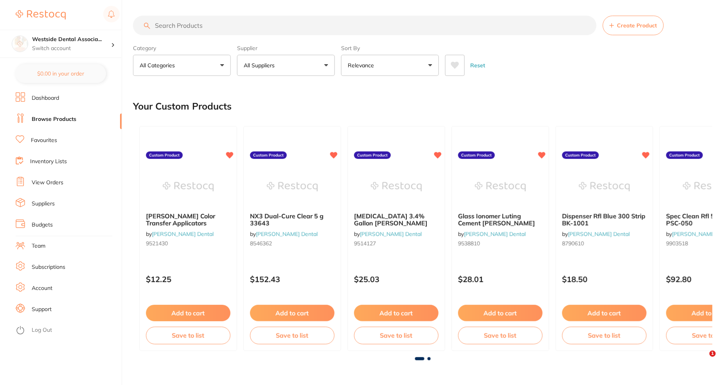 Image resolution: width=728 pixels, height=385 pixels. What do you see at coordinates (292, 243) in the screenshot?
I see `small: 8546362` at bounding box center [292, 243].